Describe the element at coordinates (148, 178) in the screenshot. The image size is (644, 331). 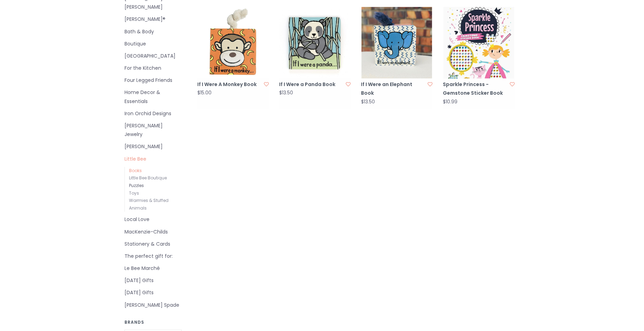
I see `a: Little Bee Boutique` at that location.